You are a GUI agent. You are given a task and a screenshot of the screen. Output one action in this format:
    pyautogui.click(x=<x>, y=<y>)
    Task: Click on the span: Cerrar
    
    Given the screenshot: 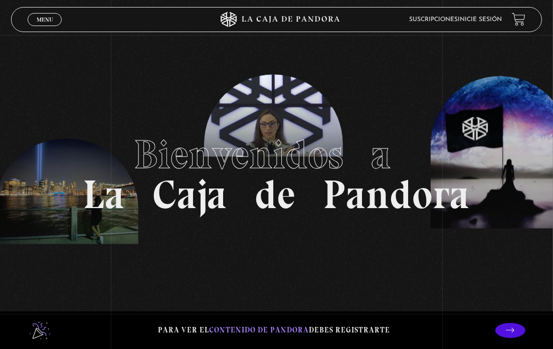 What is the action you would take?
    pyautogui.click(x=45, y=29)
    